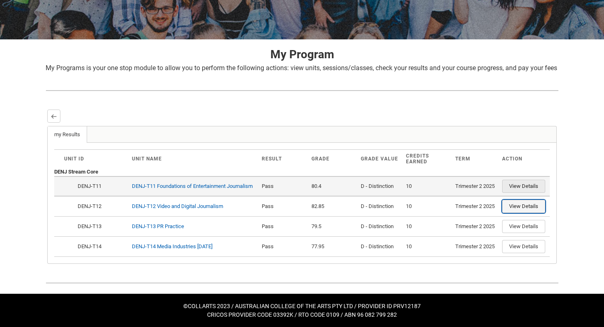  What do you see at coordinates (302, 54) in the screenshot?
I see `strong: My Program` at bounding box center [302, 54].